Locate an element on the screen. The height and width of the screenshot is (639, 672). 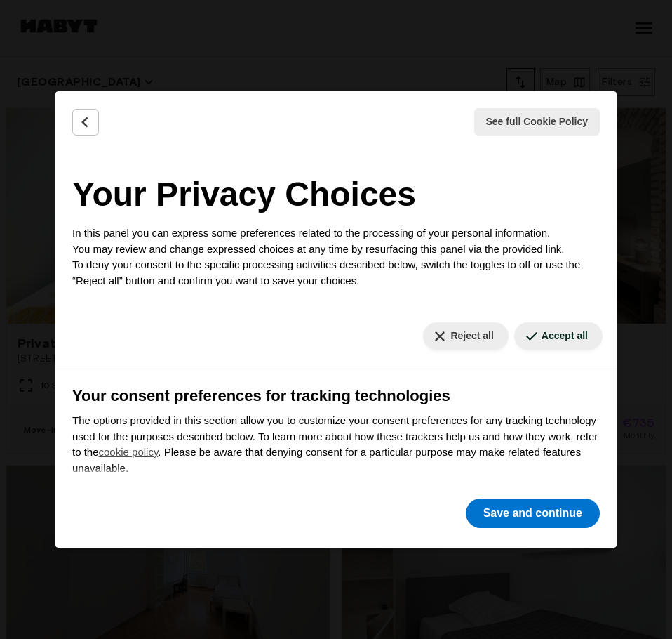
button: See full Cookie Policy is located at coordinates (537, 122).